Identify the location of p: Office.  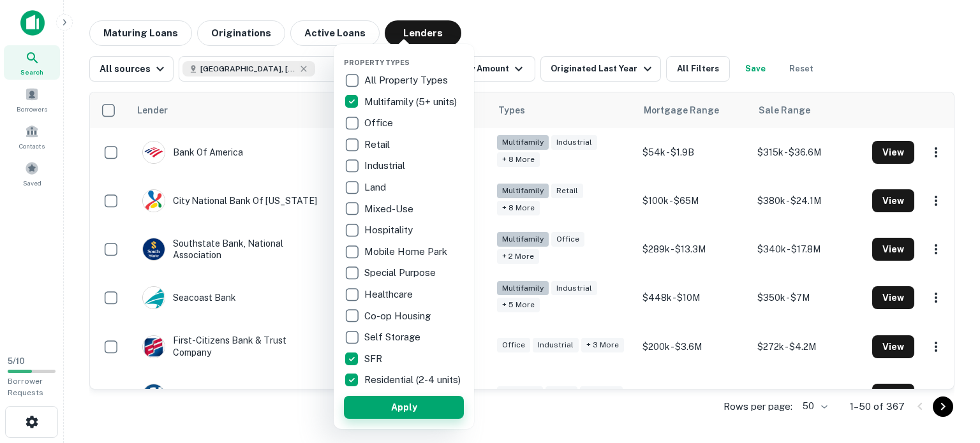
(380, 123).